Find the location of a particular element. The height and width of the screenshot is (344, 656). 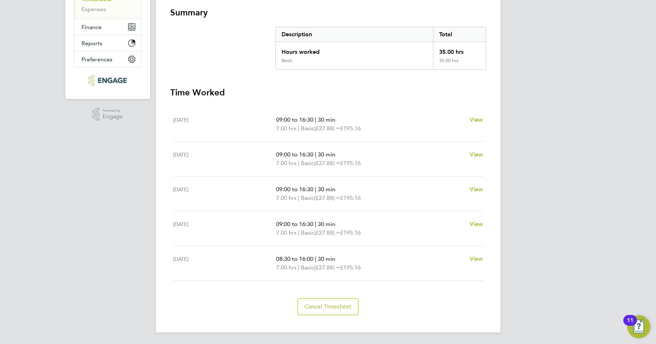

span: 08:30 to 16:00 is located at coordinates (295, 259).